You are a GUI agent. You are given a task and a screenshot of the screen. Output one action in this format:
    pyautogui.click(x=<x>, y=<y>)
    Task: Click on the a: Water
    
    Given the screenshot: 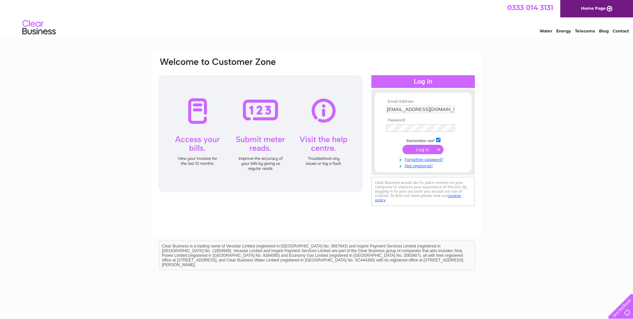 What is the action you would take?
    pyautogui.click(x=546, y=31)
    